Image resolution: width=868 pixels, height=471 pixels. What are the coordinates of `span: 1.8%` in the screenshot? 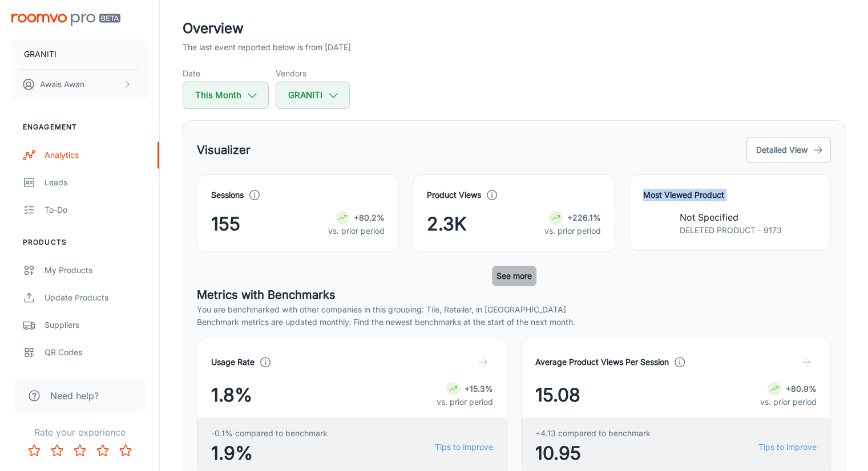 It's located at (232, 395).